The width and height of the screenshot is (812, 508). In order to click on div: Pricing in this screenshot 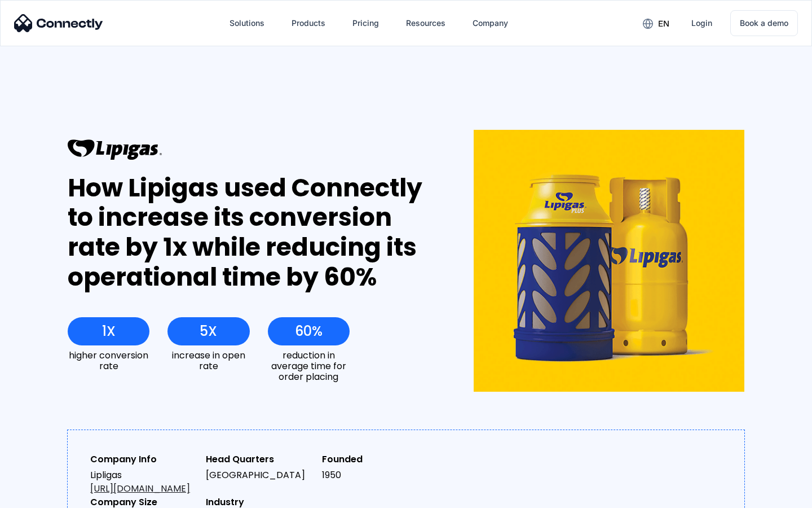, I will do `click(366, 23)`.